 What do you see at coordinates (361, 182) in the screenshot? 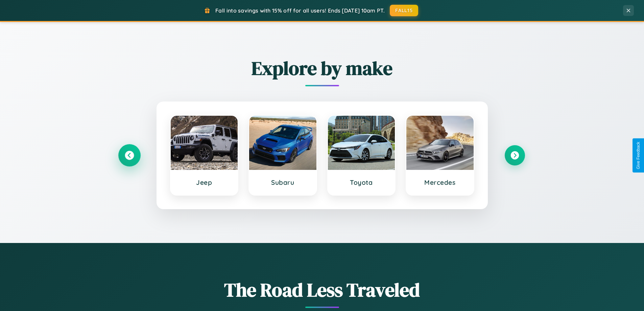
I see `h3: Toyota` at bounding box center [361, 182].